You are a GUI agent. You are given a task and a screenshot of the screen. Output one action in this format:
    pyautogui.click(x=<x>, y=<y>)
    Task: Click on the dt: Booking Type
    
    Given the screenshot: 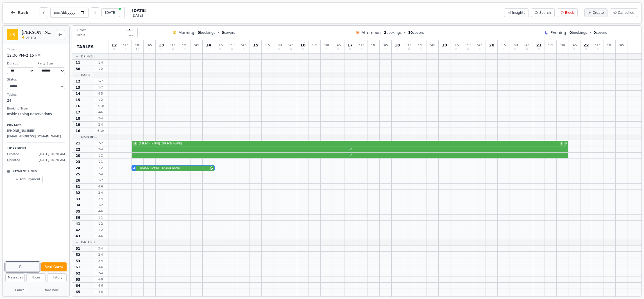 What is the action you would take?
    pyautogui.click(x=36, y=109)
    